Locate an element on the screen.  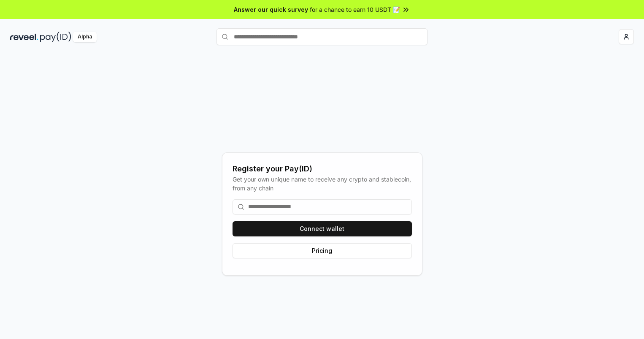
span: for a chance to earn 10 USDT 📝 is located at coordinates (355, 10).